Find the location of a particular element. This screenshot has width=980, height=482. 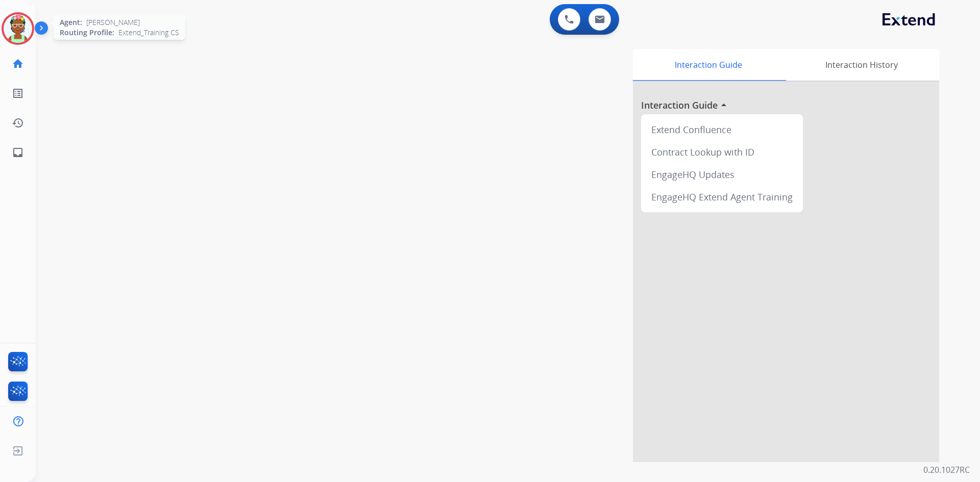

mat-icon: inbox is located at coordinates (17, 152).